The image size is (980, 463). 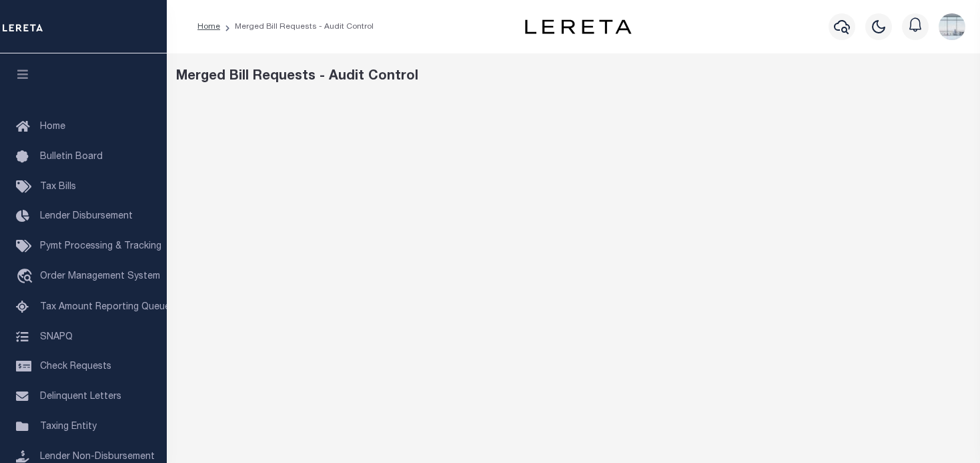 I want to click on a: Home, so click(x=209, y=27).